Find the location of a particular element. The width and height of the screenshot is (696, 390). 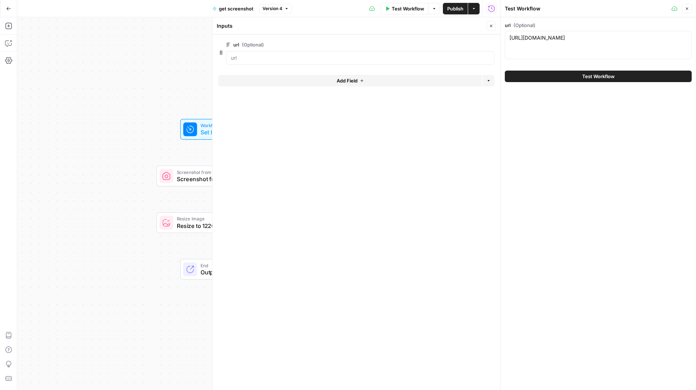

span: Workflow is located at coordinates (222, 125).